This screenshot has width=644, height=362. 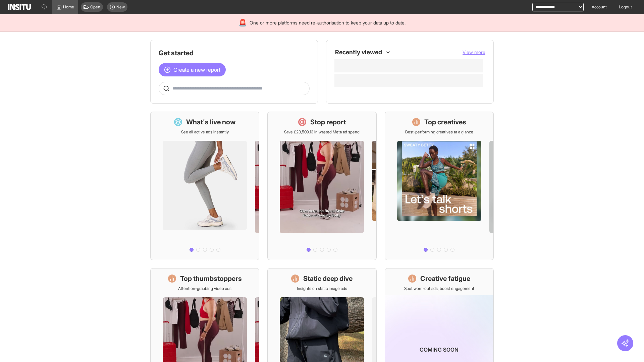 What do you see at coordinates (322, 186) in the screenshot?
I see `a: Stop reportSave £23,509.13 in wasted Meta ad spend` at bounding box center [322, 186].